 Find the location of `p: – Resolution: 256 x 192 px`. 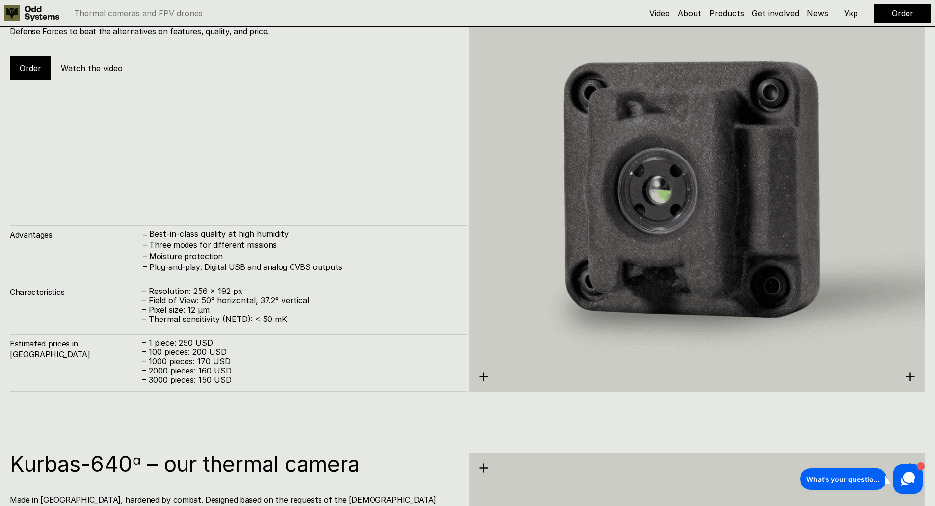

p: – Resolution: 256 x 192 px is located at coordinates (299, 291).